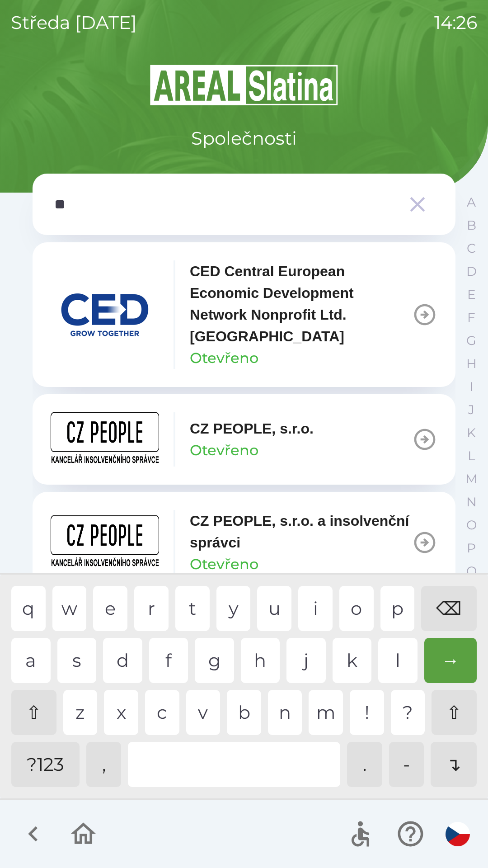 The image size is (488, 868). Describe the element at coordinates (471, 387) in the screenshot. I see `p: I` at that location.